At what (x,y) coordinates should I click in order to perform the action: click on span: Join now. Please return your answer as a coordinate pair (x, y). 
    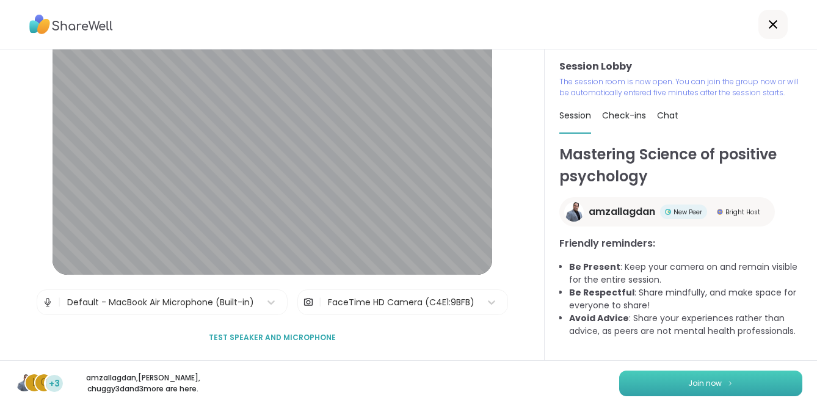
    Looking at the image, I should click on (705, 383).